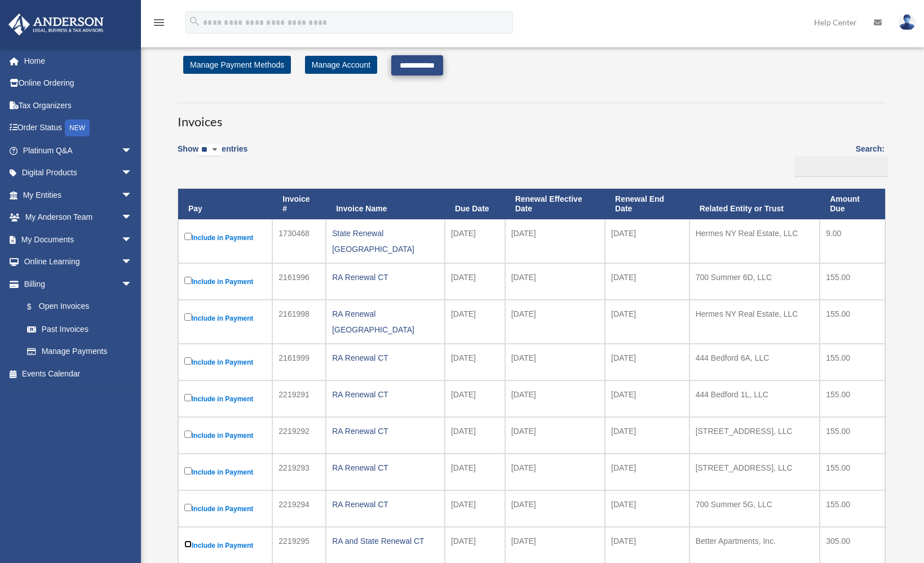 Image resolution: width=924 pixels, height=563 pixels. What do you see at coordinates (475, 204) in the screenshot?
I see `th: Due Date: activate to sort column ascending` at bounding box center [475, 204].